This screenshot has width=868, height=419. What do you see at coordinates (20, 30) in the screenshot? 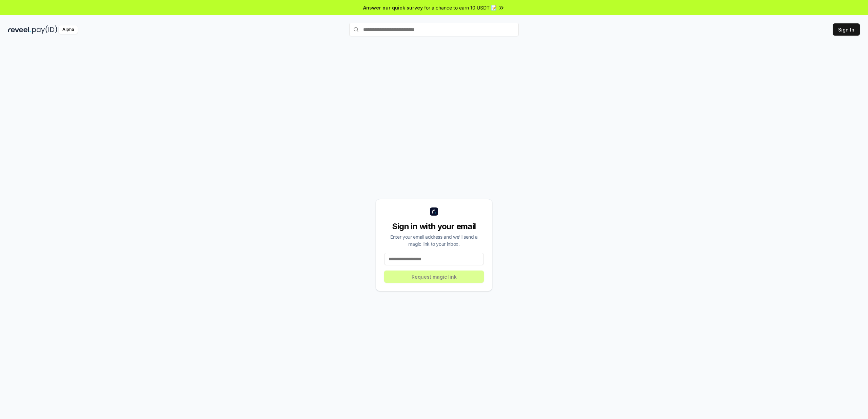
I see `img: reveel_dark` at bounding box center [20, 30].